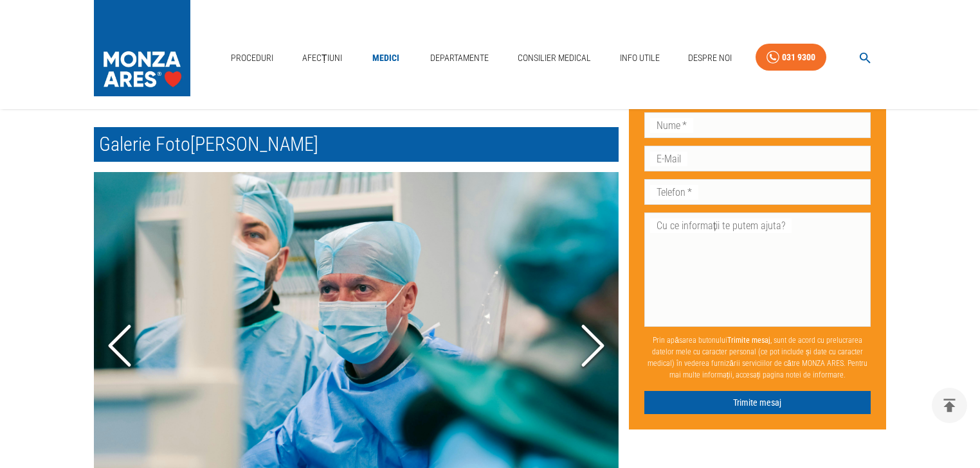  I want to click on p: Prin apăsarea butonului , sunt de acord cu prelucrarea datelor mele cu caracter personal (ce pot ..., so click(757, 357).